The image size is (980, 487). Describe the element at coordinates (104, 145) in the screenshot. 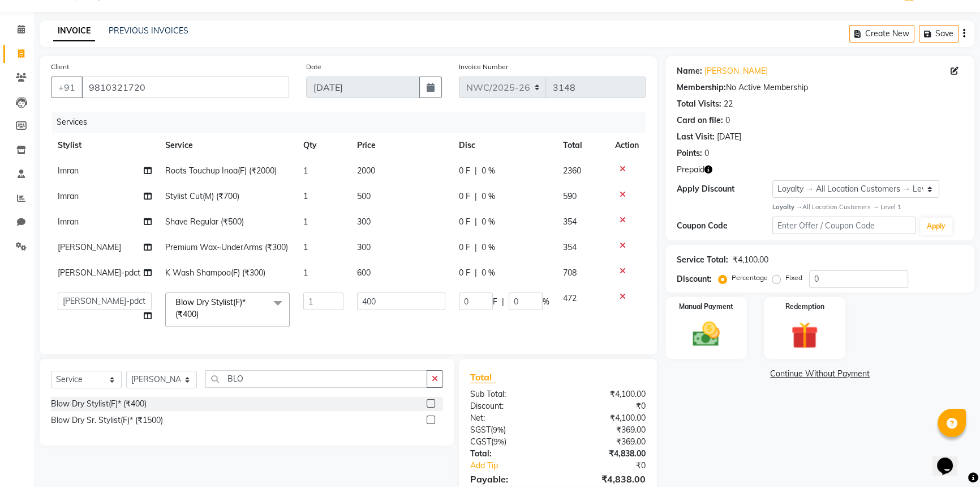

I see `th: Stylist` at that location.